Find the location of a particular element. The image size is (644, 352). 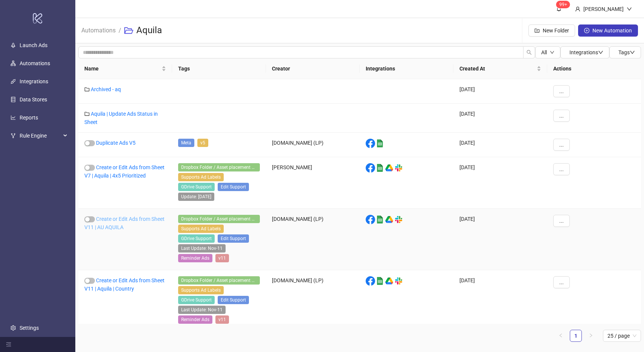

a: Archived - aq is located at coordinates (106, 90).